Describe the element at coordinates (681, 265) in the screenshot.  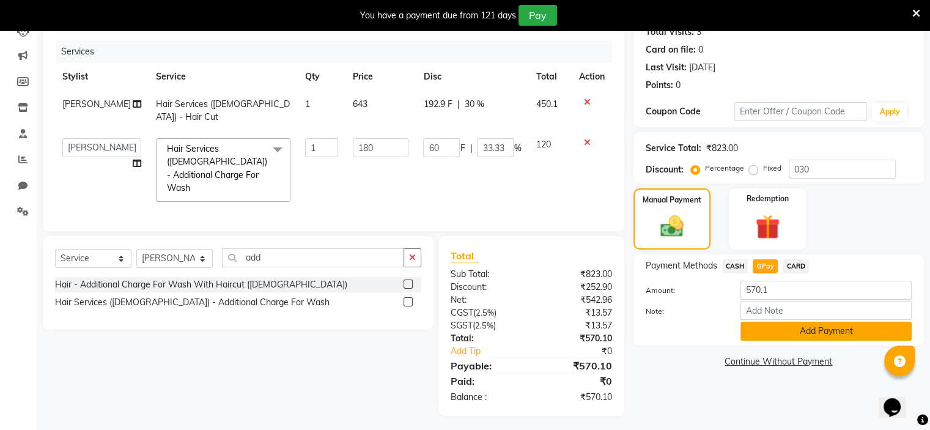
I see `span: Payment Methods` at that location.